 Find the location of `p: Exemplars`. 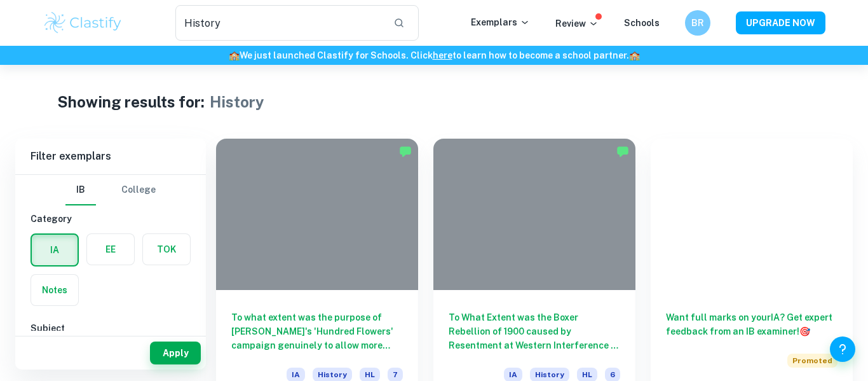

p: Exemplars is located at coordinates (500, 23).